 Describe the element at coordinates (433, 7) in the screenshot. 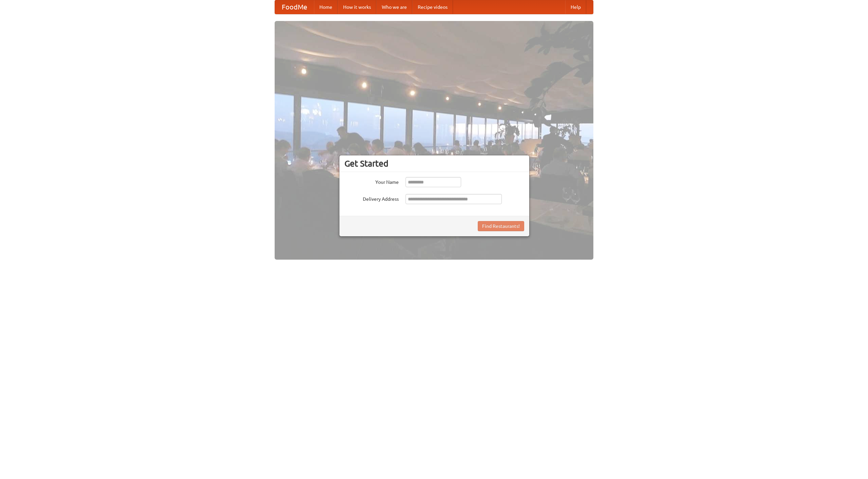

I see `a: Recipe videos` at that location.